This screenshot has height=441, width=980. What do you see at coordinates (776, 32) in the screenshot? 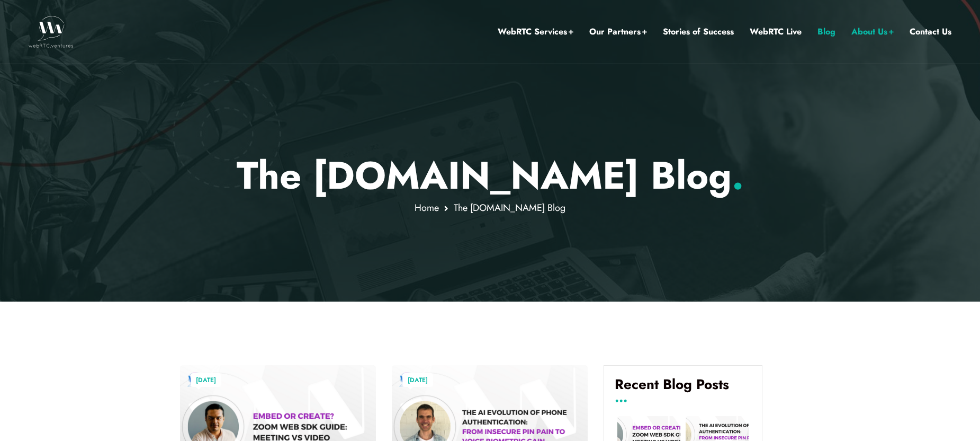
I see `a: WebRTC Live` at bounding box center [776, 32].